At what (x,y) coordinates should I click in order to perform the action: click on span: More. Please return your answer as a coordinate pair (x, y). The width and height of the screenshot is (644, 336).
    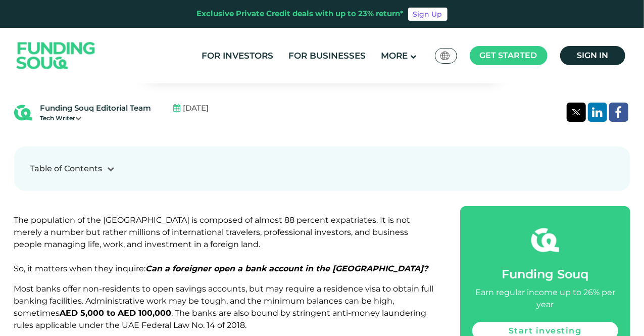
    Looking at the image, I should click on (394, 56).